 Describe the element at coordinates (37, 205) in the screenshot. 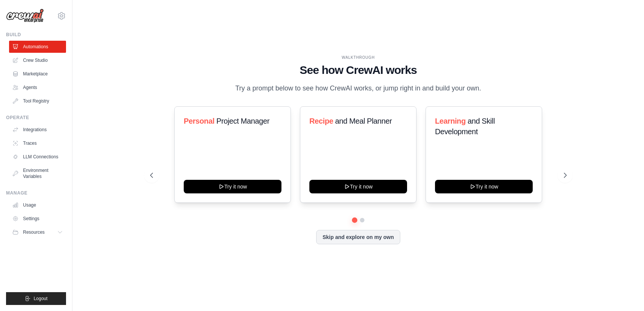

I see `a: Usage` at that location.